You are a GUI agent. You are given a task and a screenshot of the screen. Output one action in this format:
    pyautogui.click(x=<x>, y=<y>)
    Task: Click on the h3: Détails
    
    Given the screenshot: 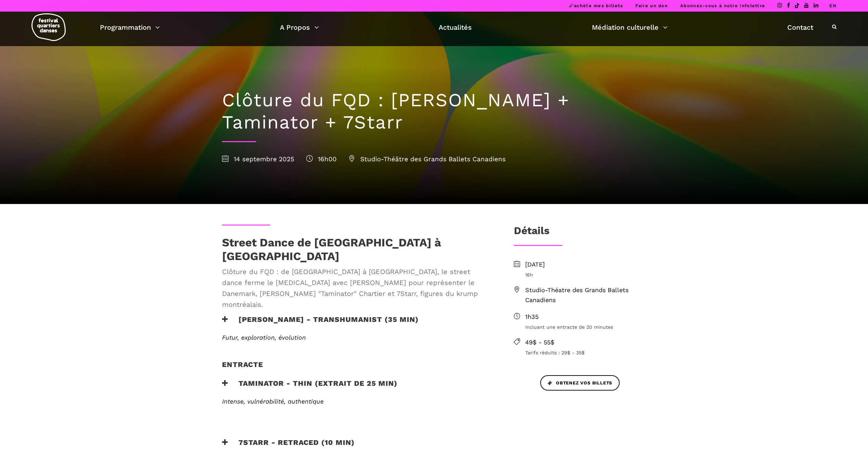 What is the action you would take?
    pyautogui.click(x=531, y=233)
    